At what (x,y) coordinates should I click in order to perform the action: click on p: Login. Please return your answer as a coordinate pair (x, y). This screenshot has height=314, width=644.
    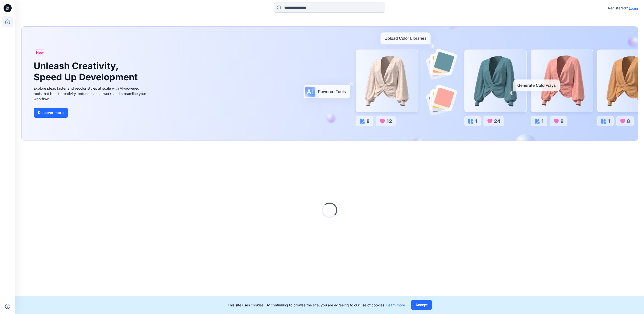
    Looking at the image, I should click on (633, 8).